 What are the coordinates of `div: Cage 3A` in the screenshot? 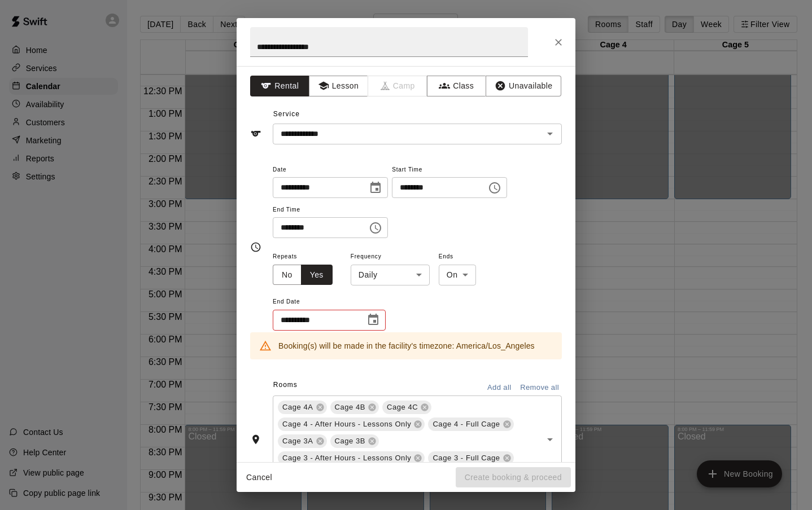 It's located at (302, 441).